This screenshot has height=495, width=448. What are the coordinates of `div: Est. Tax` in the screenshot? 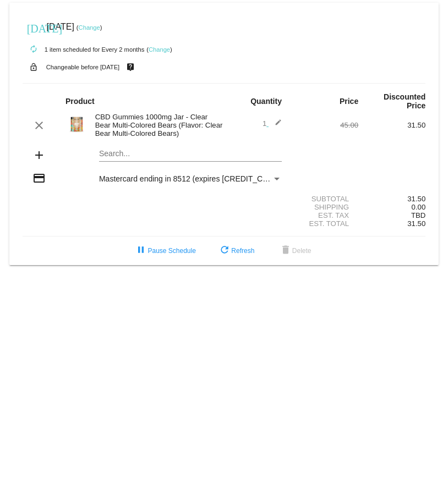 It's located at (325, 215).